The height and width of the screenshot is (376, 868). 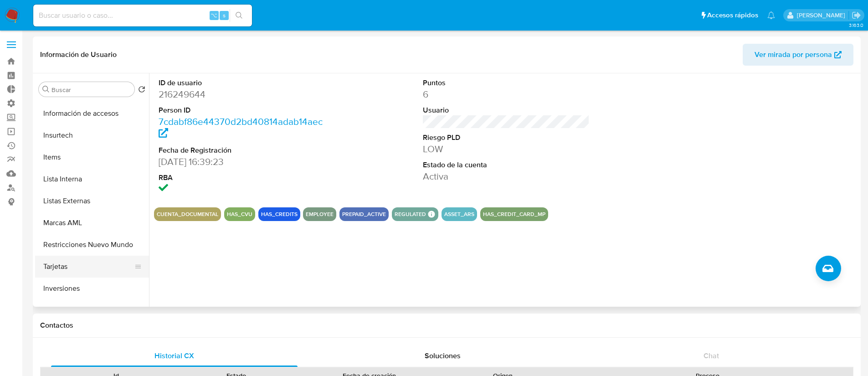 I want to click on dt: Estado de la cuenta, so click(x=506, y=165).